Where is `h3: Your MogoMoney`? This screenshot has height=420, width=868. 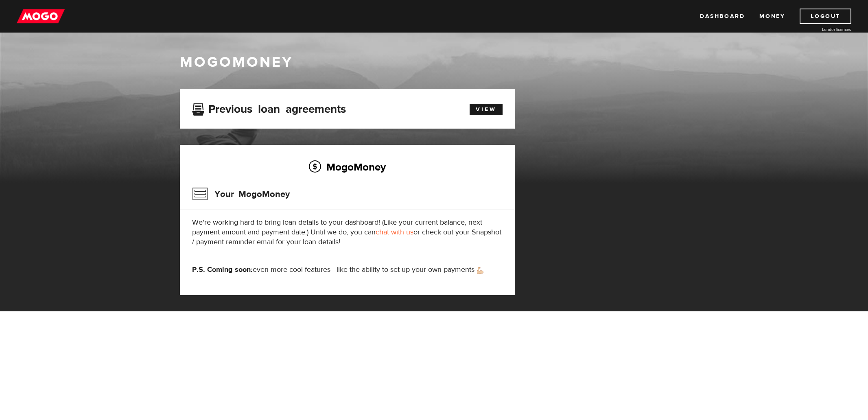
h3: Your MogoMoney is located at coordinates (241, 194).